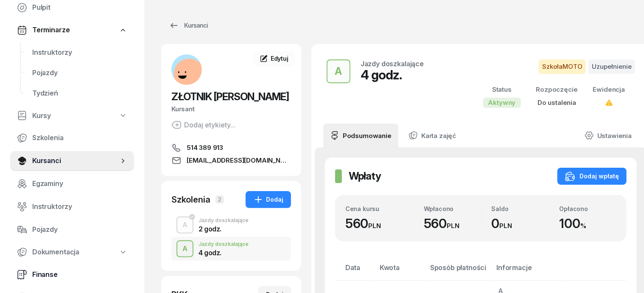  What do you see at coordinates (587, 67) in the screenshot?
I see `button: SzkołaMOTOUzupełnienie` at bounding box center [587, 67].